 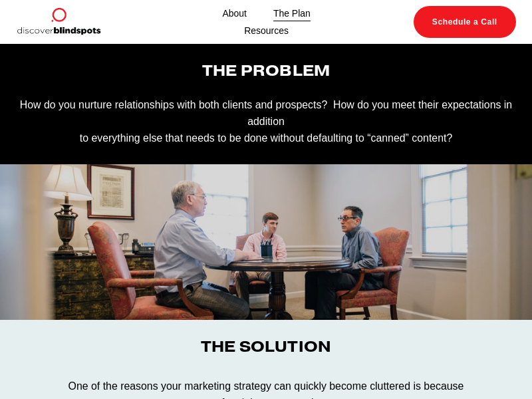 What do you see at coordinates (58, 22) in the screenshot?
I see `a: Discover Blind Spots` at bounding box center [58, 22].